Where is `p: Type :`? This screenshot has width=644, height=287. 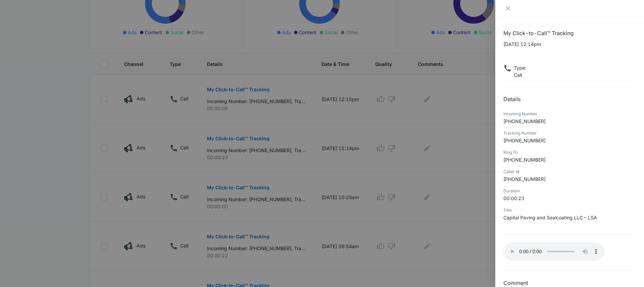 p: Type : is located at coordinates (520, 68).